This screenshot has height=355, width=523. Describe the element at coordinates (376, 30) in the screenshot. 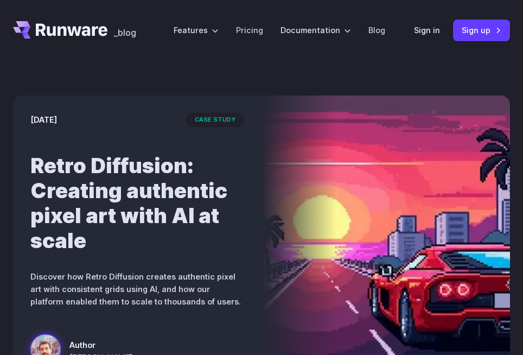

I see `a: Blog` at that location.